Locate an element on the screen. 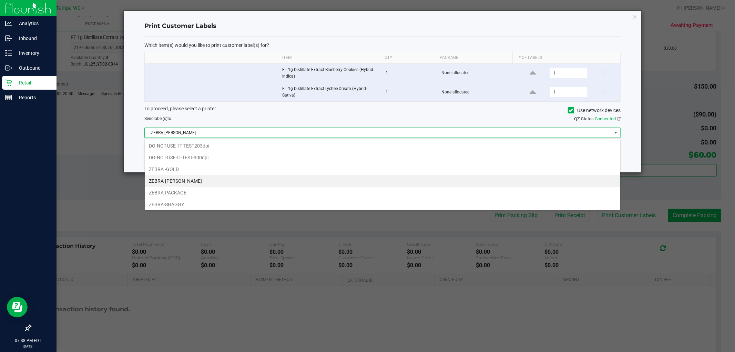 The image size is (735, 352). p: Which item(s) would you like to print customer label(s) for? is located at coordinates (382, 45).